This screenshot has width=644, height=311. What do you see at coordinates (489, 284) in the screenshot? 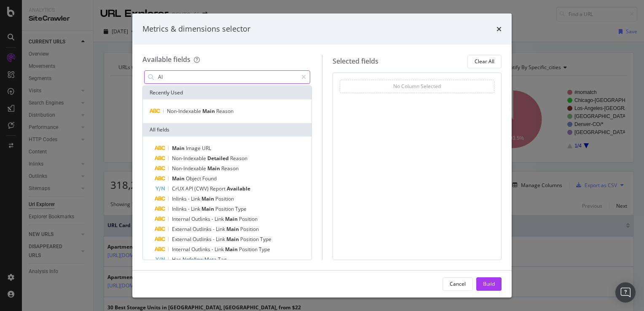
I see `button: Build` at bounding box center [489, 284].